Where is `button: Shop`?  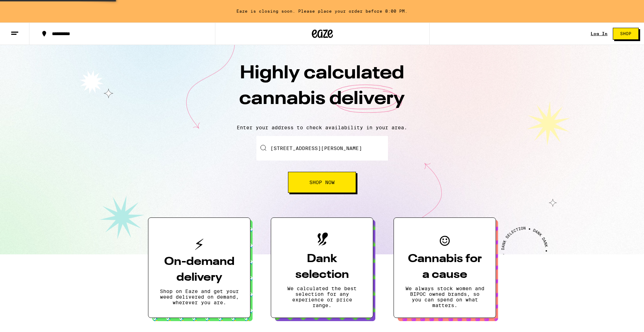 button: Shop is located at coordinates (626, 34).